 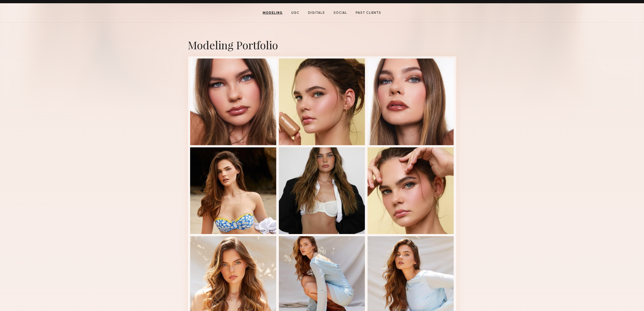 What do you see at coordinates (273, 13) in the screenshot?
I see `a: Modeling` at bounding box center [273, 13].